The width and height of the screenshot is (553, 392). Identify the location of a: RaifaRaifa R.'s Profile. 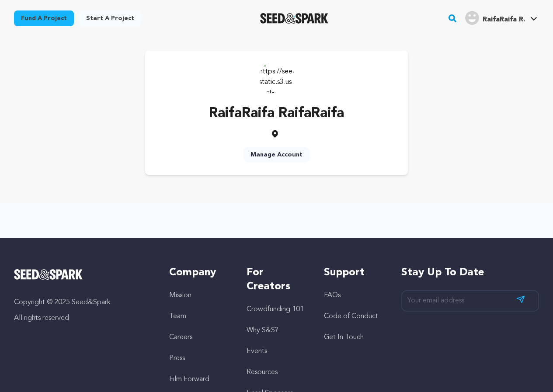
(501, 17).